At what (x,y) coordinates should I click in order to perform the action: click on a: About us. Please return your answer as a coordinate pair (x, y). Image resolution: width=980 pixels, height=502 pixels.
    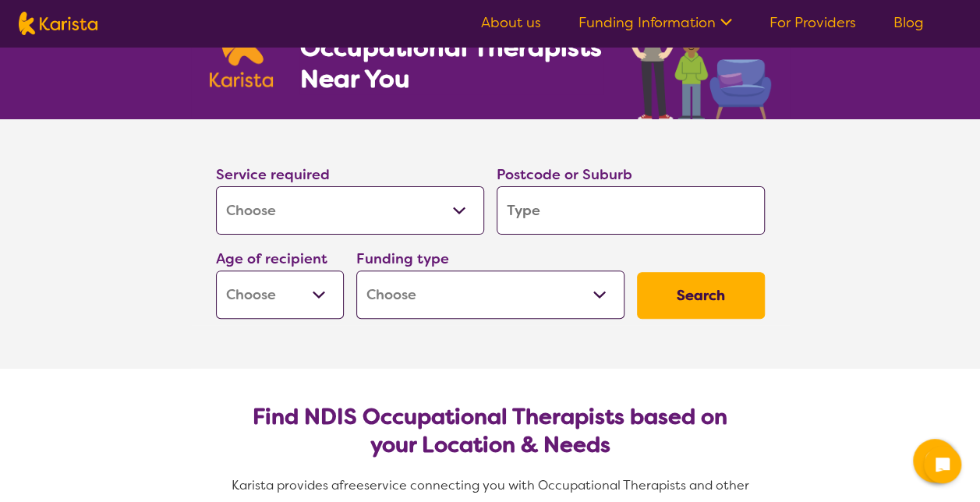
    Looking at the image, I should click on (511, 22).